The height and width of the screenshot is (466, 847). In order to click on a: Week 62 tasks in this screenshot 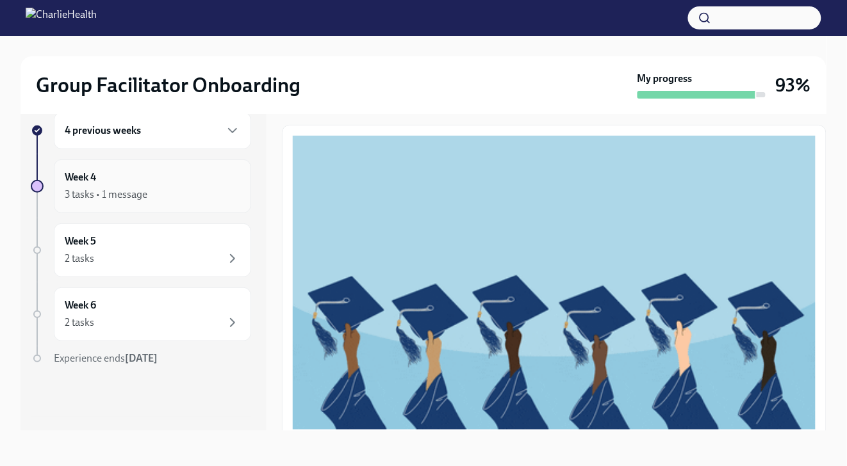, I will do `click(141, 315)`.